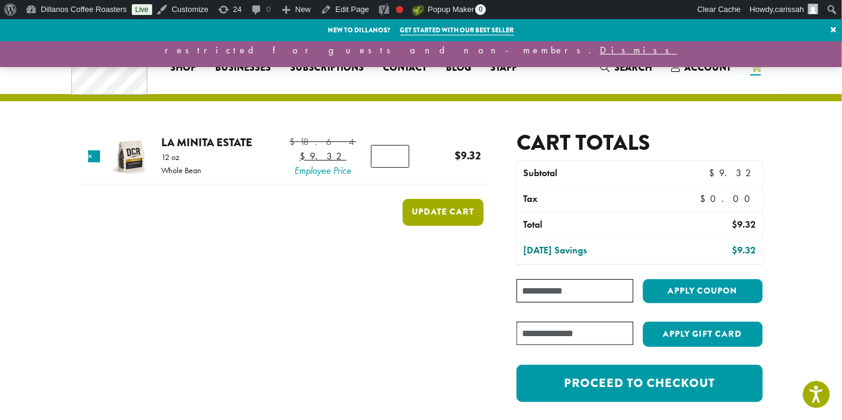  Describe the element at coordinates (404, 68) in the screenshot. I see `span: Contact` at that location.